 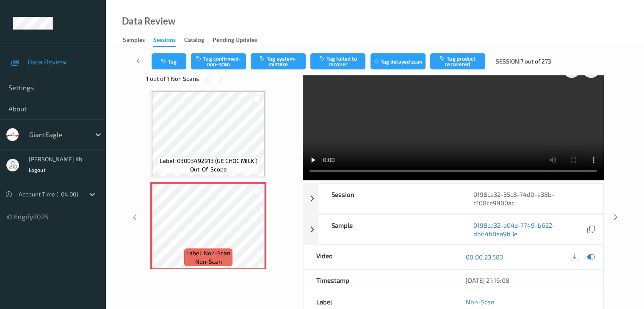 What do you see at coordinates (208, 253) in the screenshot?
I see `span: Label: Non-Scan` at bounding box center [208, 253].